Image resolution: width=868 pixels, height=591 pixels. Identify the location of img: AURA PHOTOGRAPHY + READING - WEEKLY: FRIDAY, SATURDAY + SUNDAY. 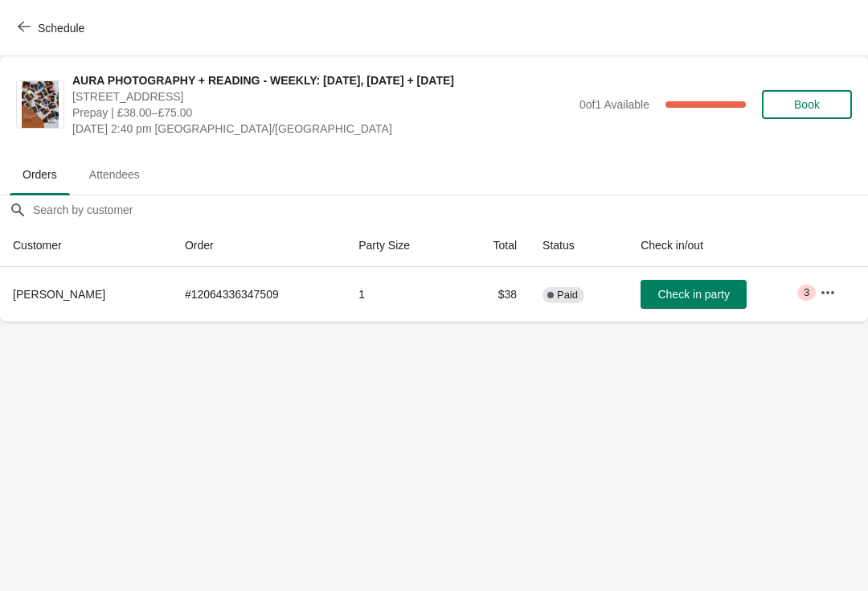
(40, 104).